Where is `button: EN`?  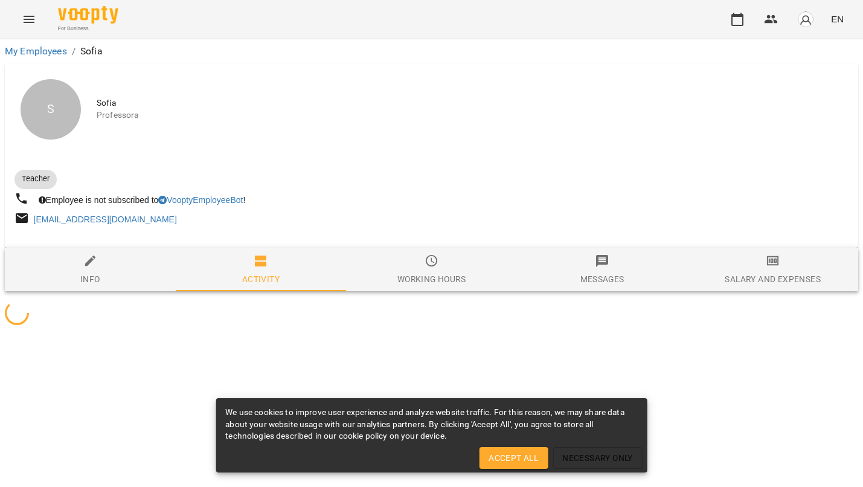 button: EN is located at coordinates (837, 19).